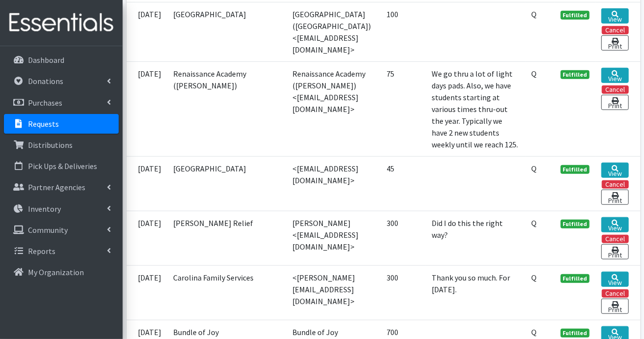 This screenshot has width=644, height=339. Describe the element at coordinates (62, 81) in the screenshot. I see `a: Donations` at that location.